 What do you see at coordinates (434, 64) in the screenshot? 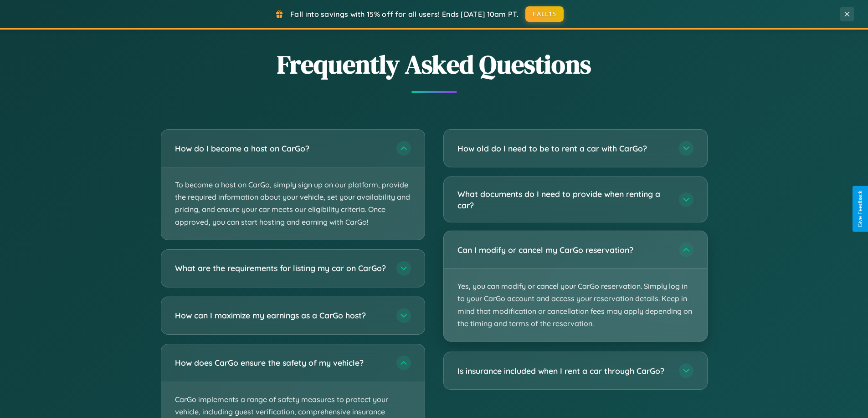
I see `h2: Frequently Asked Questions` at bounding box center [434, 64].